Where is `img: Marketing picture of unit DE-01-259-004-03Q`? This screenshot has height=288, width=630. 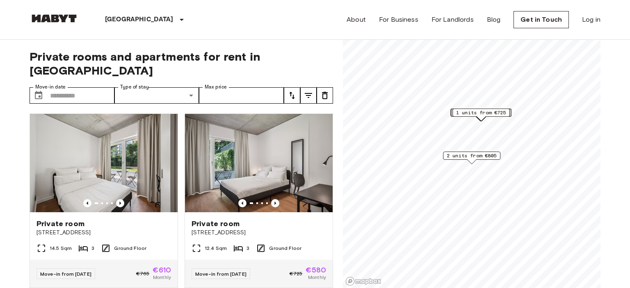 img: Marketing picture of unit DE-01-259-004-03Q is located at coordinates (259, 163).